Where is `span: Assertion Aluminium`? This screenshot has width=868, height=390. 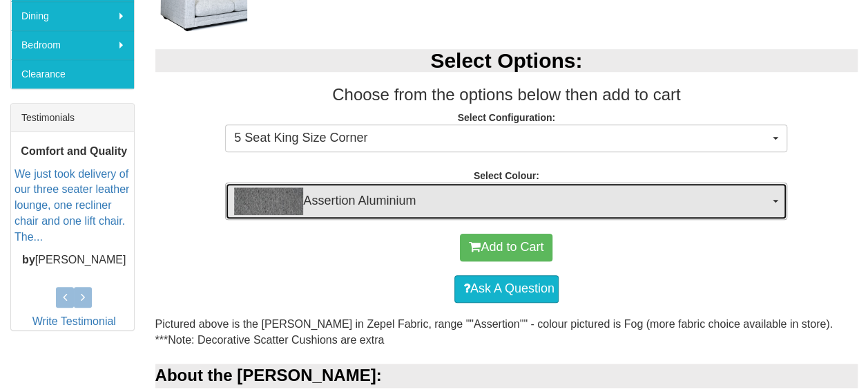
span: Assertion Aluminium is located at coordinates (501, 201).